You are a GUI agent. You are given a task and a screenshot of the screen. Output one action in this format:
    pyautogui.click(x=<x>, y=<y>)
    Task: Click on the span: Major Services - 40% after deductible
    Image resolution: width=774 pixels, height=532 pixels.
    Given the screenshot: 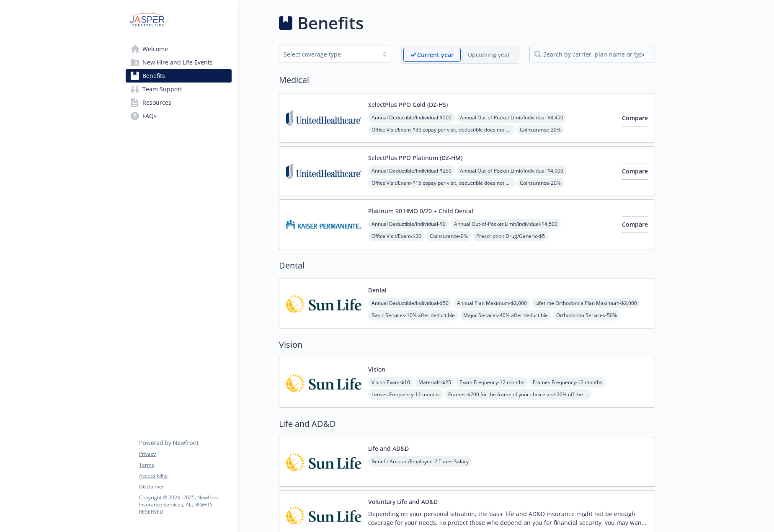 What is the action you would take?
    pyautogui.click(x=506, y=314)
    